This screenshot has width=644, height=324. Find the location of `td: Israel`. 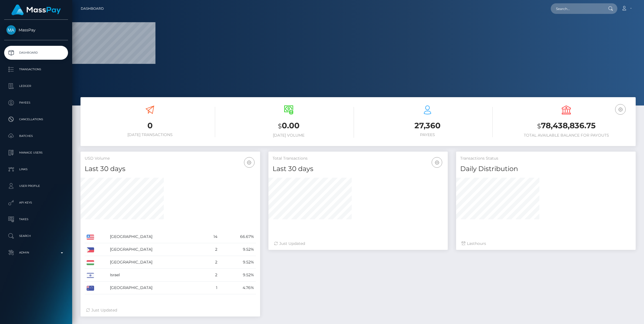

td: Israel is located at coordinates (155, 275).